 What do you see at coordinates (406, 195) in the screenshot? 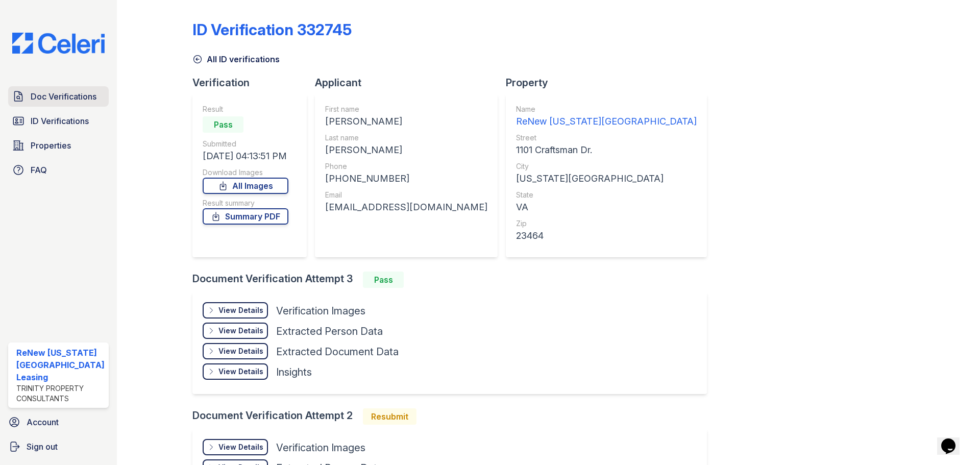
I see `div: Email` at bounding box center [406, 195].